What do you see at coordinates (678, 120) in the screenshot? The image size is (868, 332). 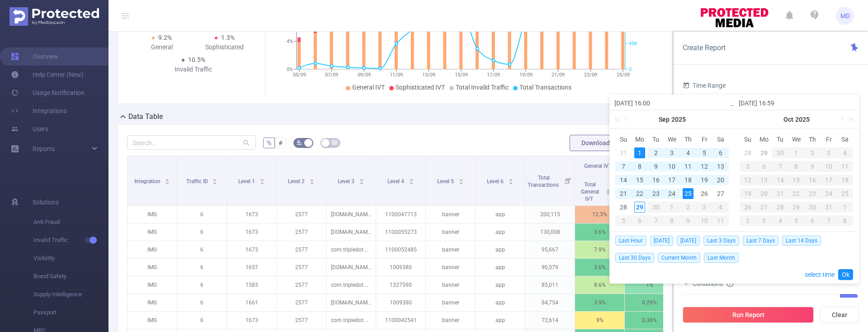 I see `a: 2025` at bounding box center [678, 120].